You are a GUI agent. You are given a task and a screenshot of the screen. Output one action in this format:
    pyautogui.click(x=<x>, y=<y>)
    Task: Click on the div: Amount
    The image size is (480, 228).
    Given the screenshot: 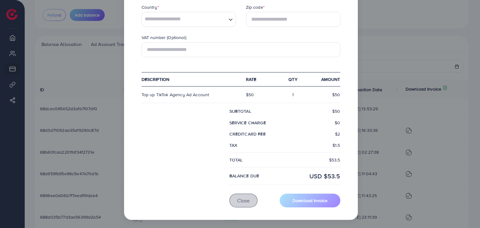 What is the action you would take?
    pyautogui.click(x=327, y=79)
    